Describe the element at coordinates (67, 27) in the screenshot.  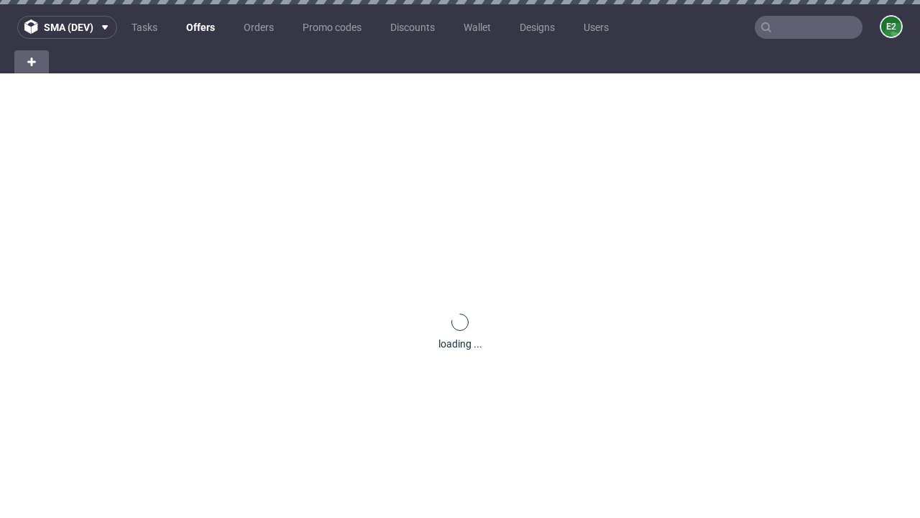
I see `button: sma (dev)` at that location.